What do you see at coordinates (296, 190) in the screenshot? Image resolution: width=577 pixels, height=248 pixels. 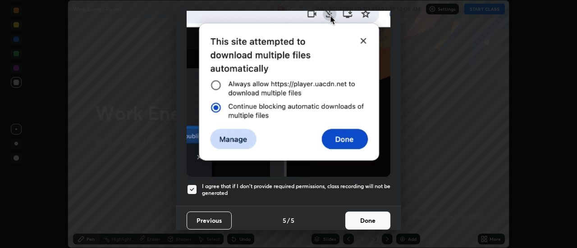 I see `h5: I agree that if I don't provide required permissions, class recording will not be generated` at bounding box center [296, 190].